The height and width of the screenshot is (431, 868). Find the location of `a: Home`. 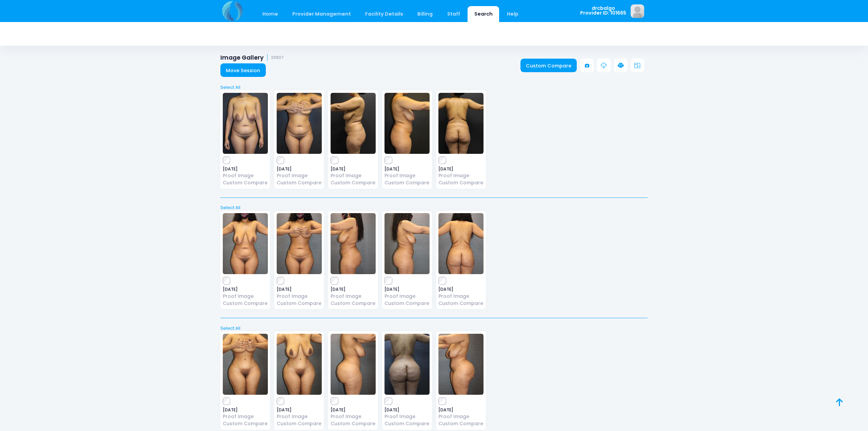

a: Home is located at coordinates (270, 14).